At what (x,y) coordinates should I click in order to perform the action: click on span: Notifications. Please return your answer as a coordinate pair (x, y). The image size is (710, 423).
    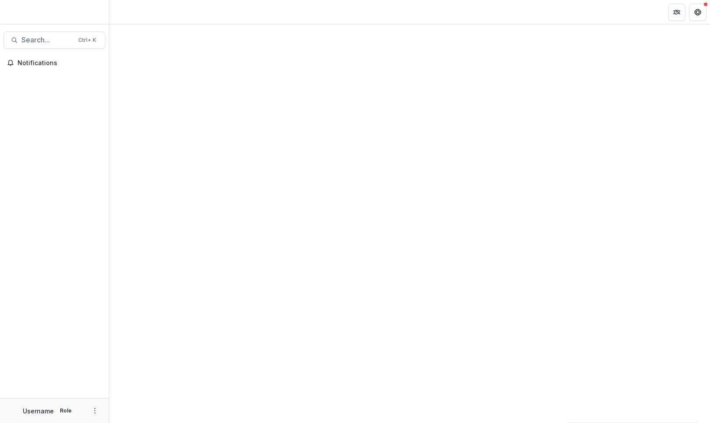
    Looking at the image, I should click on (59, 63).